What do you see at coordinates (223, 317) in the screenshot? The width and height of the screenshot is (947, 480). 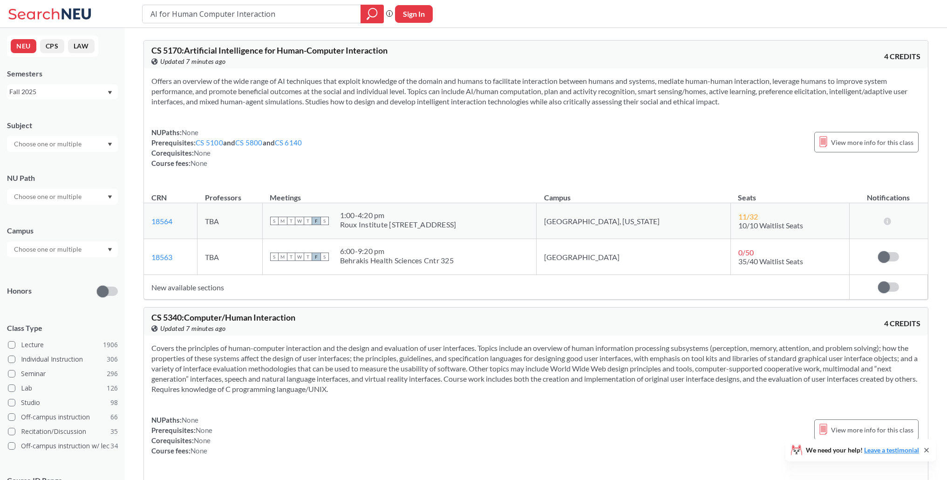 I see `span: CS 5340 : Computer/Human Interaction` at bounding box center [223, 317].